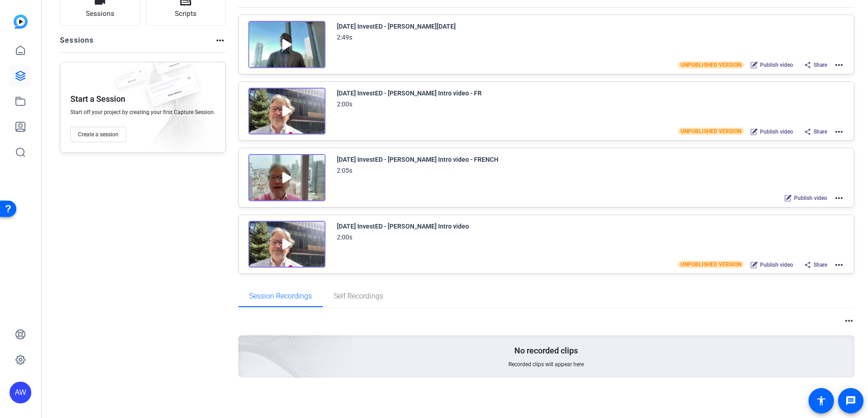 The width and height of the screenshot is (868, 418). I want to click on span: Recorded clips will appear here, so click(546, 365).